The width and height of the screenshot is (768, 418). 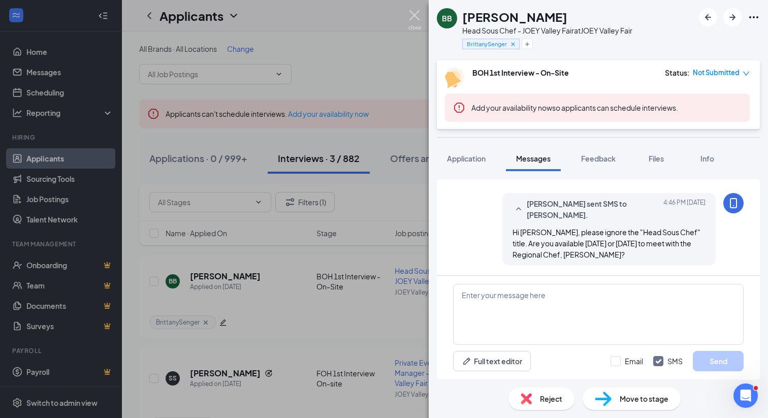 I want to click on button: Send, so click(x=718, y=361).